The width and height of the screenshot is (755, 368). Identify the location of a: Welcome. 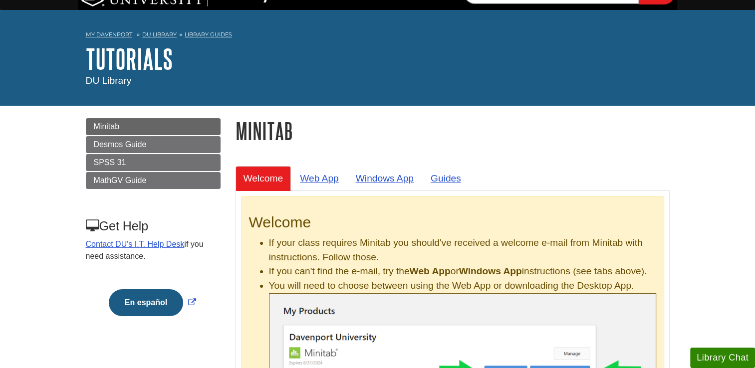
(263, 178).